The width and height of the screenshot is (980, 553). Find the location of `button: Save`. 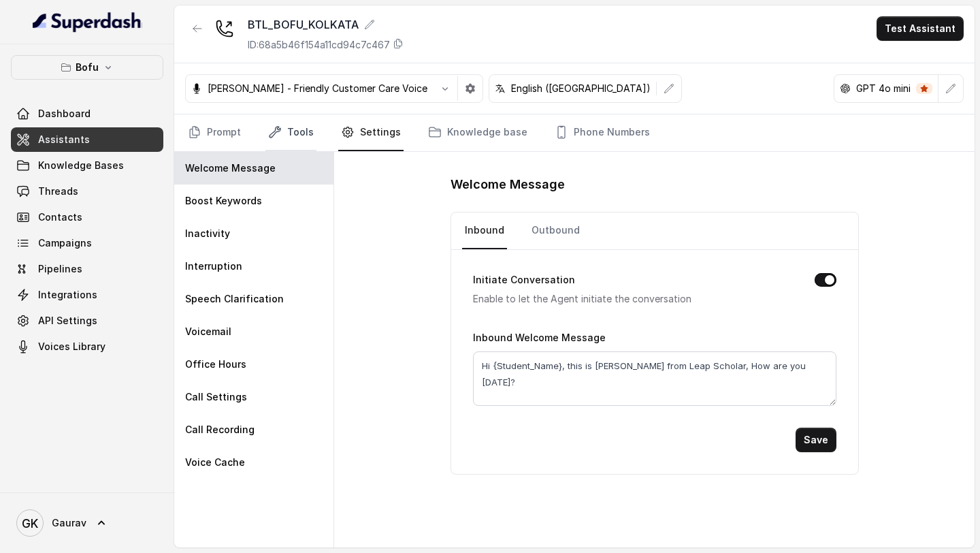

button: Save is located at coordinates (816, 440).